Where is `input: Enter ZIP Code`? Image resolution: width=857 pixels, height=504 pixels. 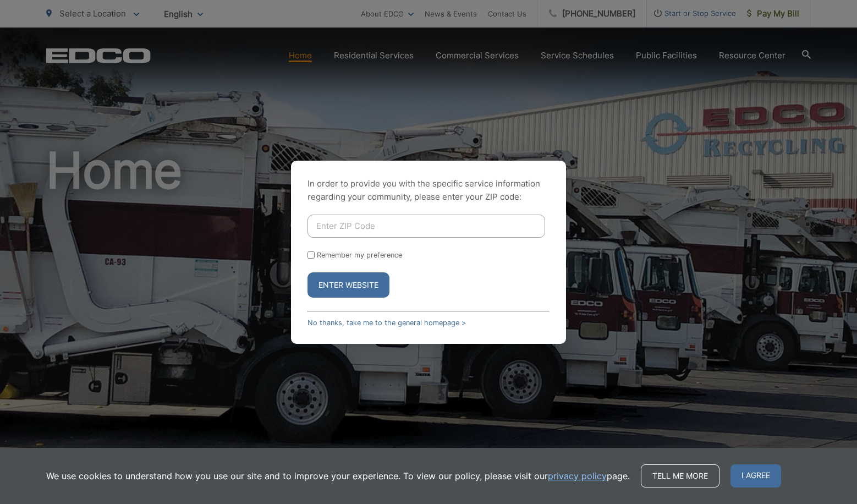
input: Enter ZIP Code is located at coordinates (426, 226).